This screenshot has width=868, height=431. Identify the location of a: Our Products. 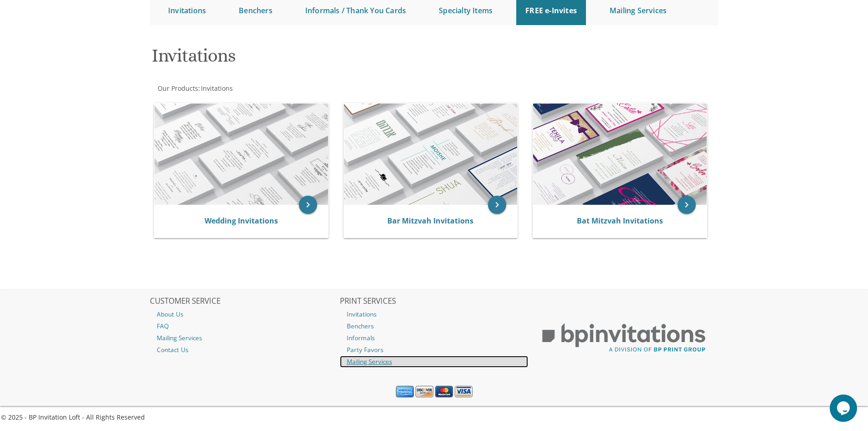
(178, 88).